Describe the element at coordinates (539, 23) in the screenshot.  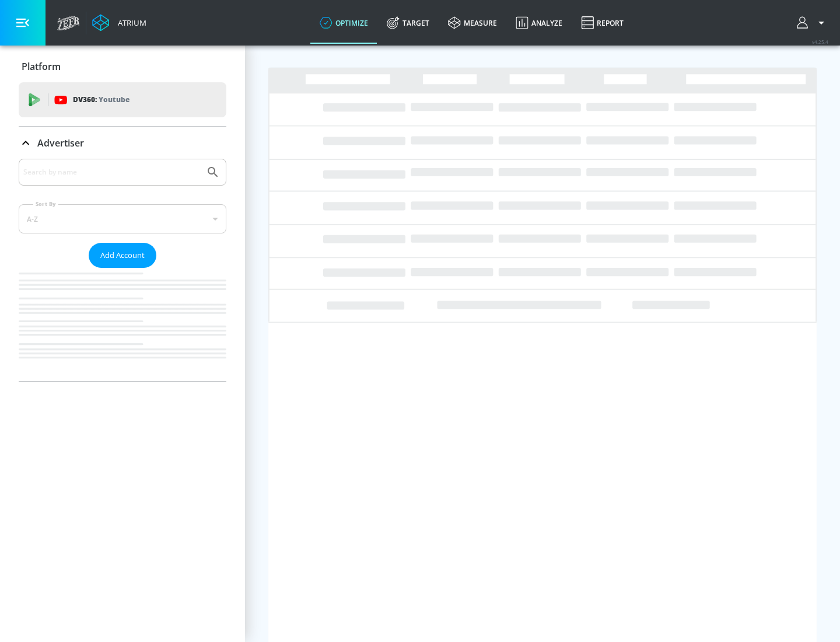
I see `a: Analyze` at that location.